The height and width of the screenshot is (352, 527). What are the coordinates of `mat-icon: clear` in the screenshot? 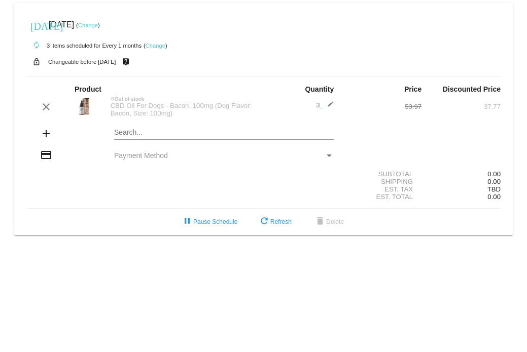 It's located at (46, 107).